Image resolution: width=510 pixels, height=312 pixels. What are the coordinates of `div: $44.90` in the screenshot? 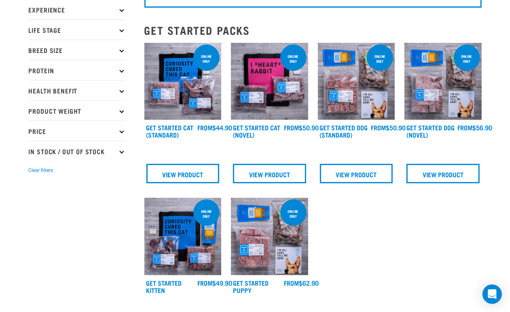 It's located at (215, 127).